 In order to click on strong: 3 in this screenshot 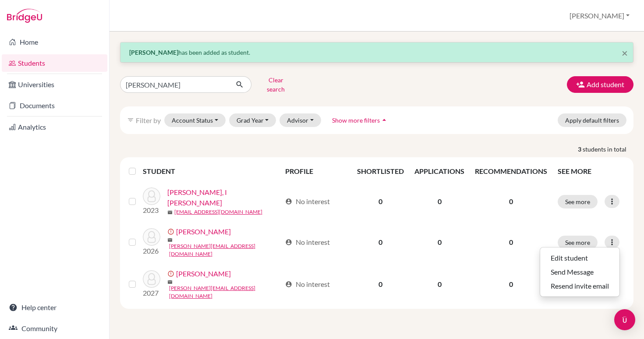, I will do `click(580, 149)`.